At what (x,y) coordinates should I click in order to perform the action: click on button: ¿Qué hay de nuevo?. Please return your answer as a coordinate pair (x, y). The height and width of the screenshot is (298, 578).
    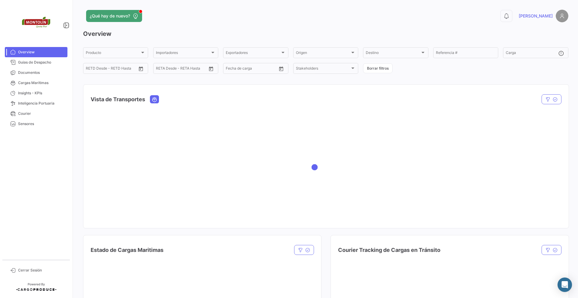
    Looking at the image, I should click on (114, 16).